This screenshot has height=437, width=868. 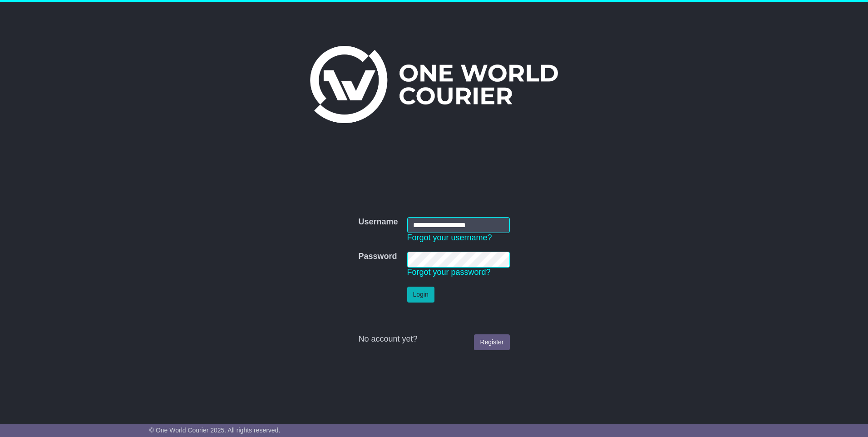 What do you see at coordinates (449, 272) in the screenshot?
I see `a: Forgot your password?` at bounding box center [449, 272].